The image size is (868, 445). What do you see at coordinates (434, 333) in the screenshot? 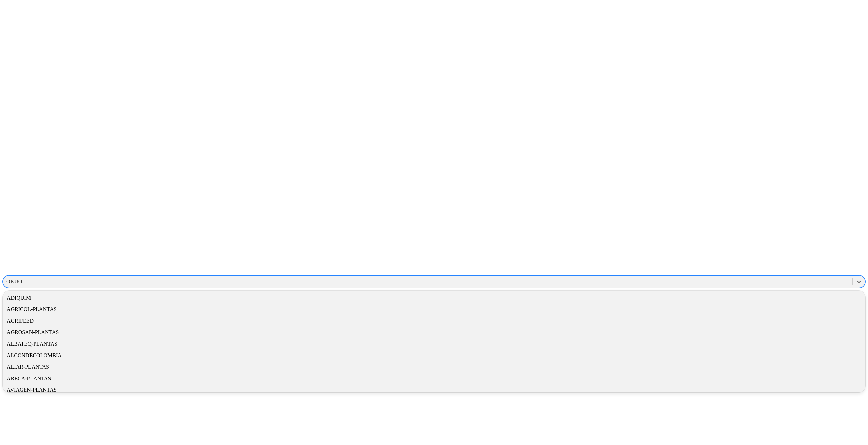
I see `div: AGROSAN-PLANTAS` at bounding box center [434, 333].